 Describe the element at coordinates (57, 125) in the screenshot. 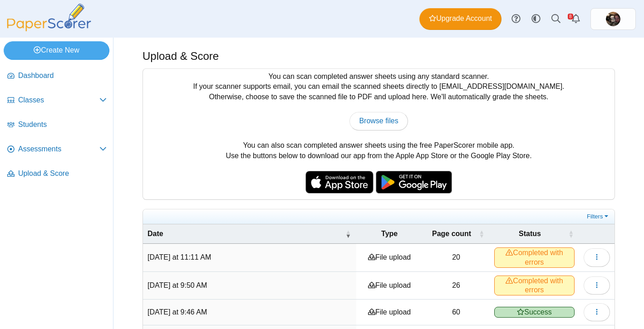

I see `a: Students` at that location.